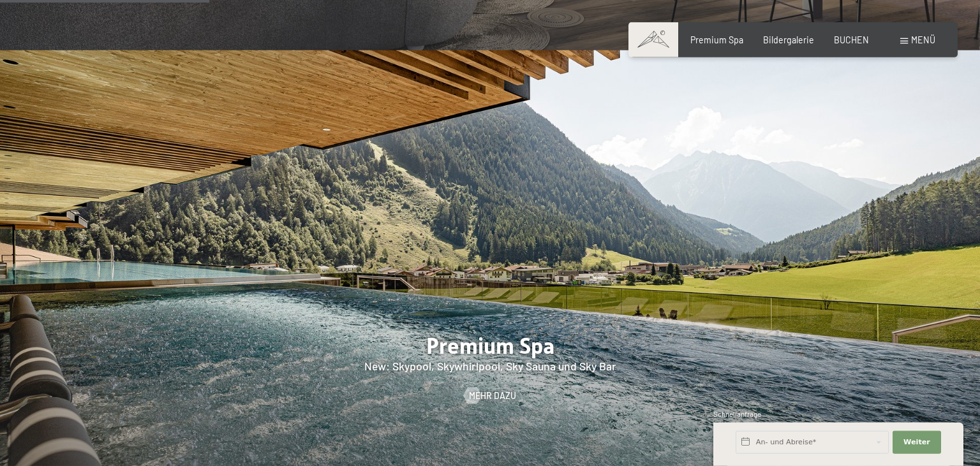 The image size is (980, 466). What do you see at coordinates (716, 40) in the screenshot?
I see `span: Premium Spa` at bounding box center [716, 40].